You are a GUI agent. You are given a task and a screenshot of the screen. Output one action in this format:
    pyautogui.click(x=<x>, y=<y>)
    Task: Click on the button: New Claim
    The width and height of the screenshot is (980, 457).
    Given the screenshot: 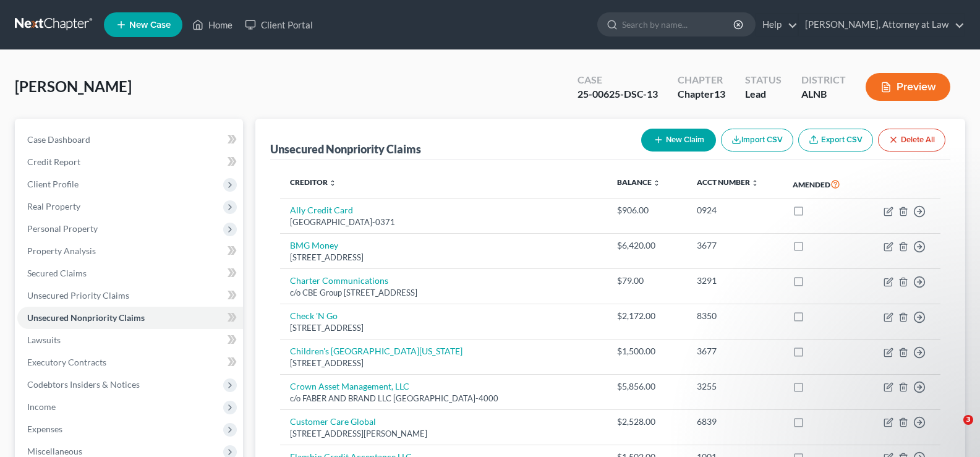 What is the action you would take?
    pyautogui.click(x=679, y=140)
    